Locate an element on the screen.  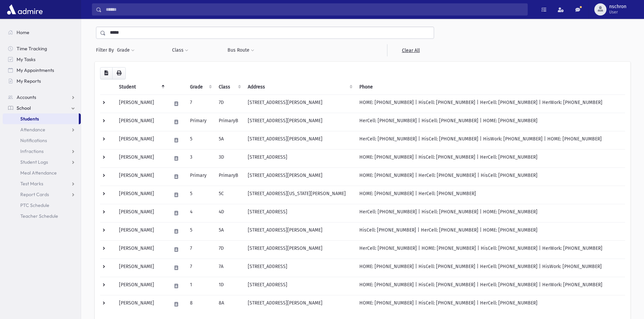
button: Grade is located at coordinates (125, 50).